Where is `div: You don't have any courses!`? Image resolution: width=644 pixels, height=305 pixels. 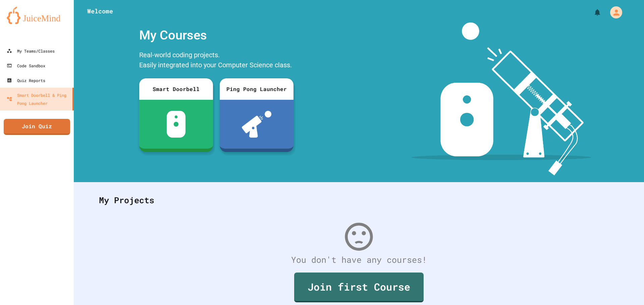
div: You don't have any courses! is located at coordinates (359, 260).